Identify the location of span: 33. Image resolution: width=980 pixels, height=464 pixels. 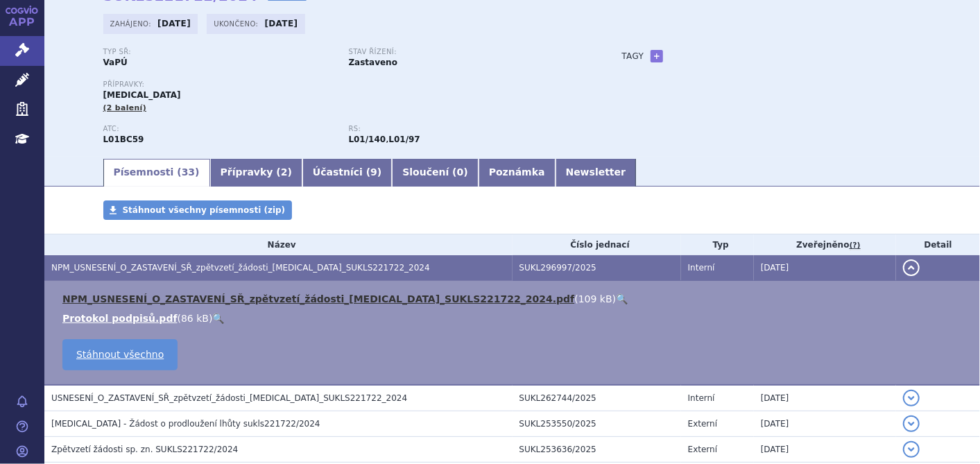
(188, 172).